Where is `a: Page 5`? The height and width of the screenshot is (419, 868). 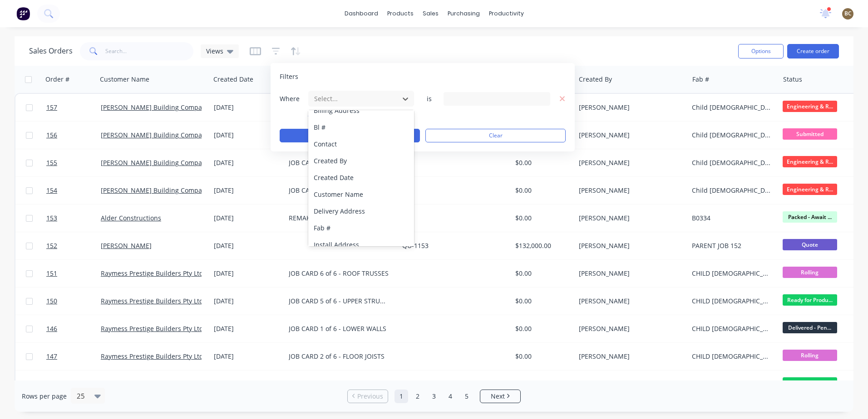
a: Page 5 is located at coordinates (466, 396).